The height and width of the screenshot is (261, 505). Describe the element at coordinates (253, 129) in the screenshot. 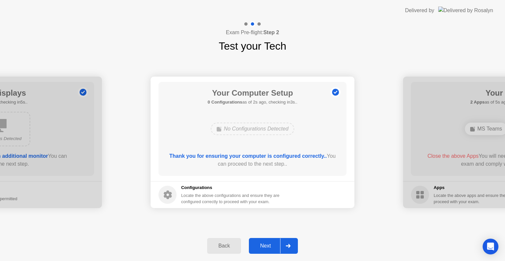

I see `div: No Configurations Detected` at that location.